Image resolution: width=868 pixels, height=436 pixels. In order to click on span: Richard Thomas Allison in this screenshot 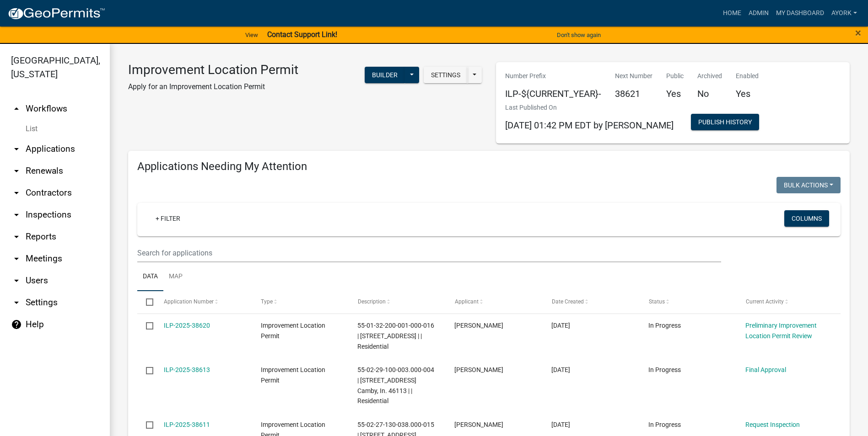, I will do `click(478, 370)`.